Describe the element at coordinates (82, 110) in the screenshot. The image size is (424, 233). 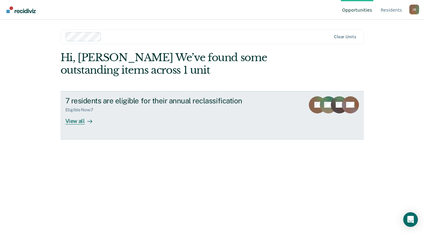
I see `div: Eligible Now : 7` at that location.